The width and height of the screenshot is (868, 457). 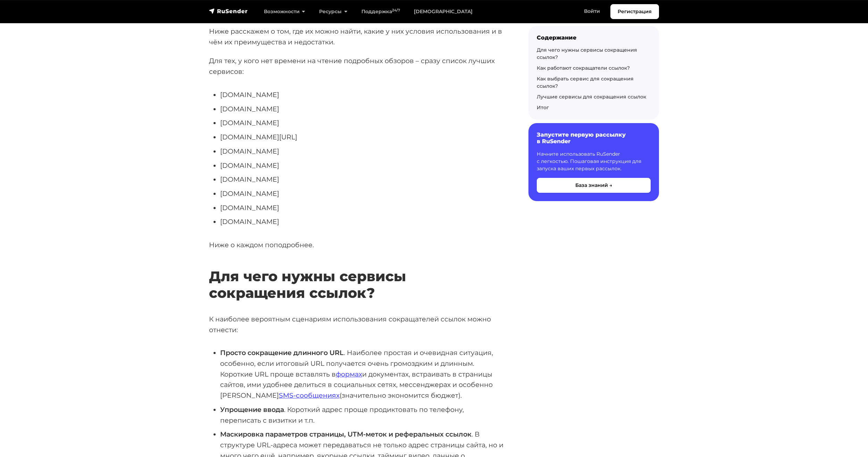 What do you see at coordinates (396, 10) in the screenshot?
I see `sup: 24/7` at bounding box center [396, 10].